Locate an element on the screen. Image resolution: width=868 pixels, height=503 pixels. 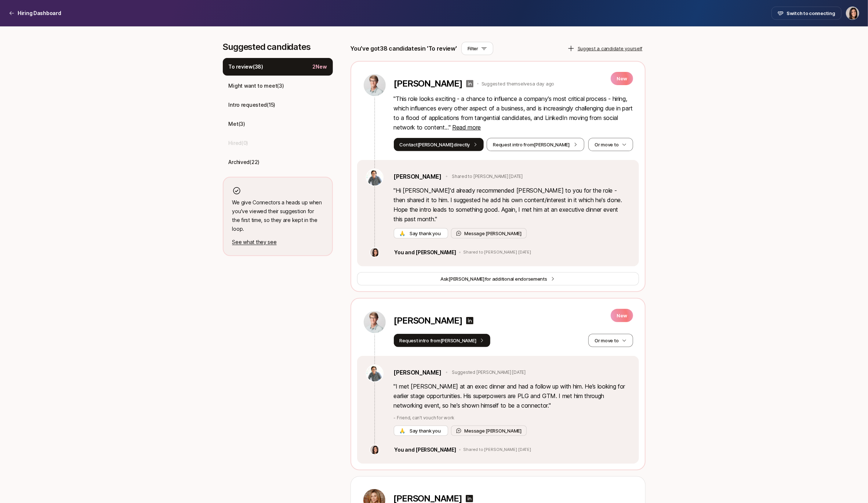
p: Hired ( 0 ) is located at coordinates (239, 143).